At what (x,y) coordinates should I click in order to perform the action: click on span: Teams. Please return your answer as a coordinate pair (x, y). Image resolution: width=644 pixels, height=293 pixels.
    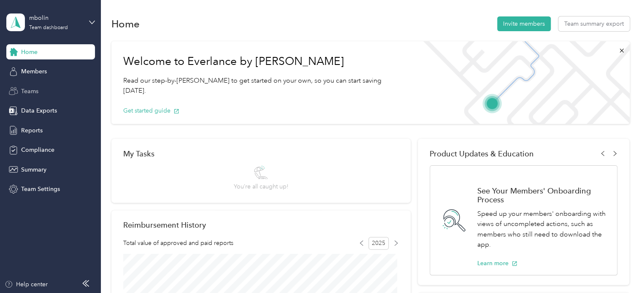
    Looking at the image, I should click on (29, 91).